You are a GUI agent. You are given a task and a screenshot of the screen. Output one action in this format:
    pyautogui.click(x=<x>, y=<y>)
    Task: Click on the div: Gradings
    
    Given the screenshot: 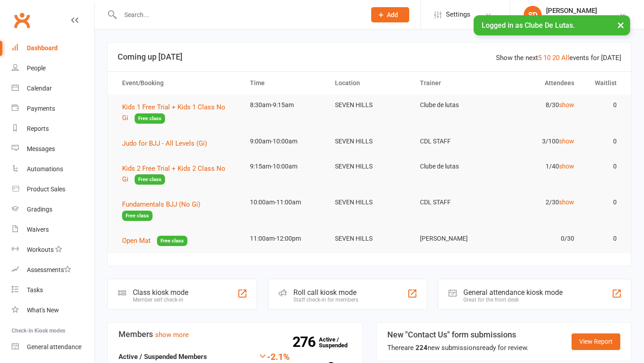 What is the action you would take?
    pyautogui.click(x=40, y=209)
    